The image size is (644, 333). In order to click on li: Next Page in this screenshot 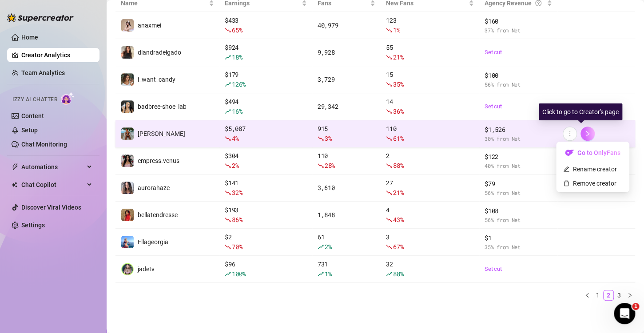, I will do `click(630, 295)`.